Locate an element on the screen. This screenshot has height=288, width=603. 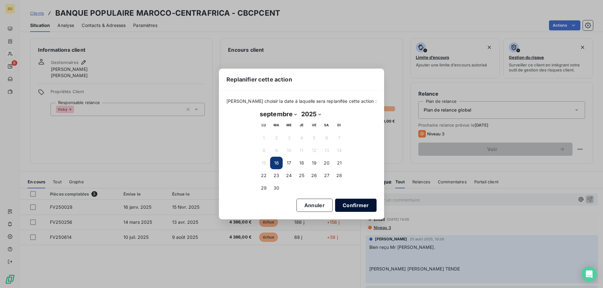
button: 17 is located at coordinates (289, 163).